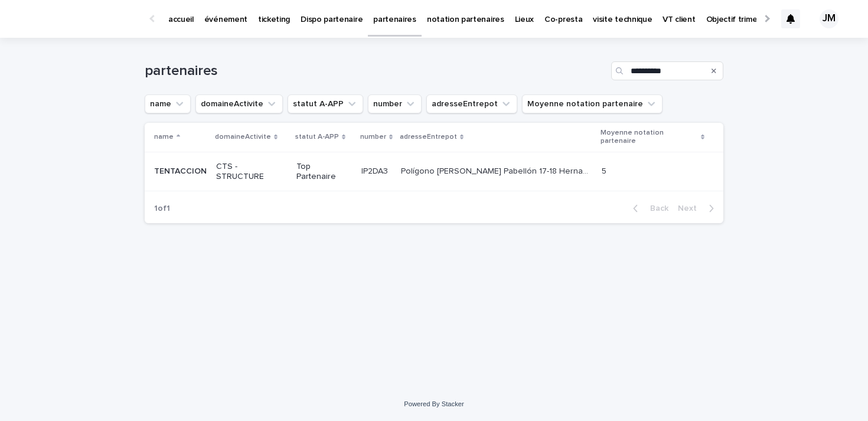  Describe the element at coordinates (243, 137) in the screenshot. I see `p: domaineActivite` at that location.